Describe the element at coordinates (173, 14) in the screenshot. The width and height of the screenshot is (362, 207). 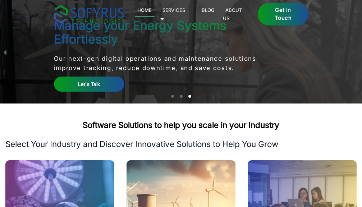
I see `a: Services 🞃` at that location.